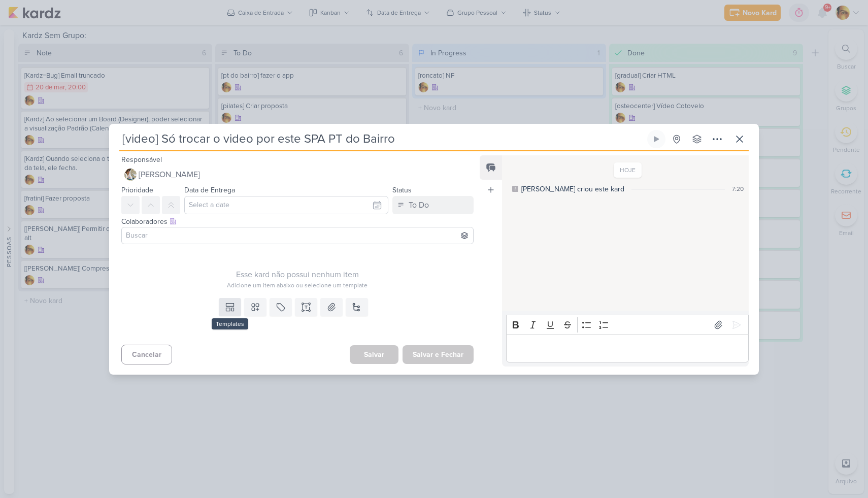 Image resolution: width=868 pixels, height=498 pixels. What do you see at coordinates (298, 221) in the screenshot?
I see `div: Colaboradores` at bounding box center [298, 221].